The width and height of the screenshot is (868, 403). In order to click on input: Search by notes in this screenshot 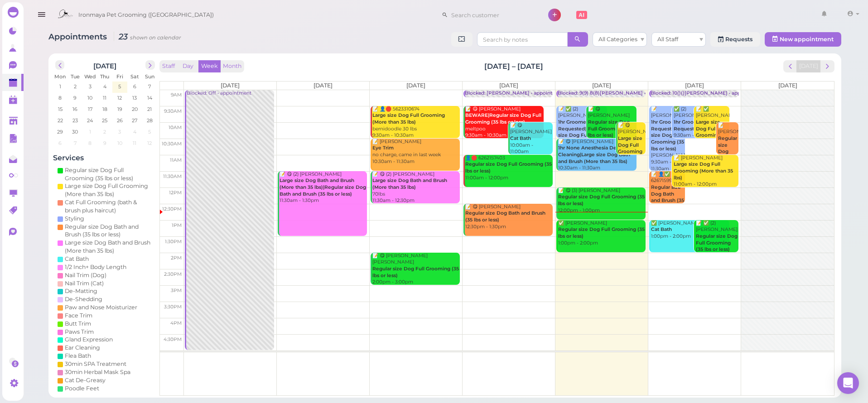, I will do `click(522, 40)`.